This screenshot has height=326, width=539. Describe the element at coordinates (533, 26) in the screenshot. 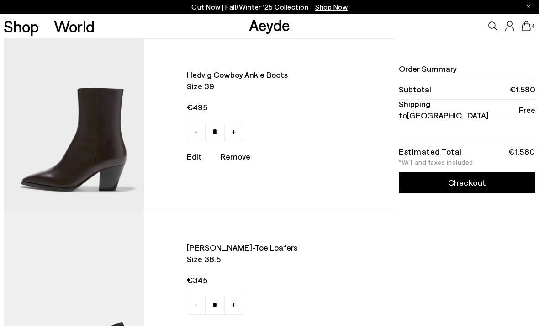

I see `span: 4` at that location.